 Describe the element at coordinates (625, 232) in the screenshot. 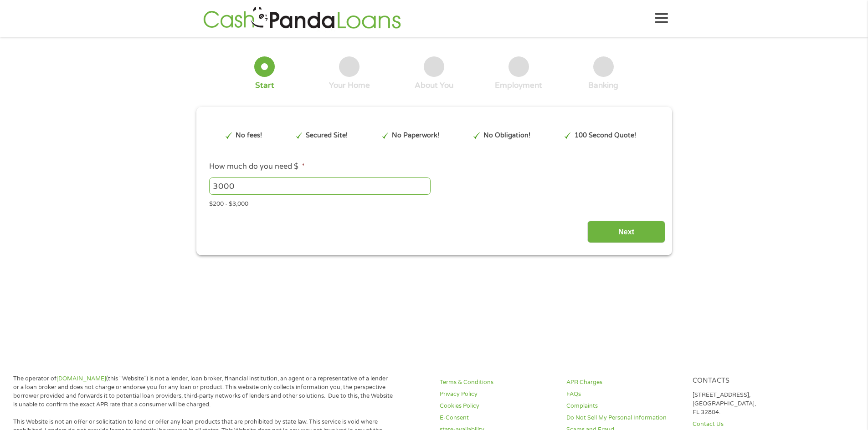

I see `input: Next` at that location.